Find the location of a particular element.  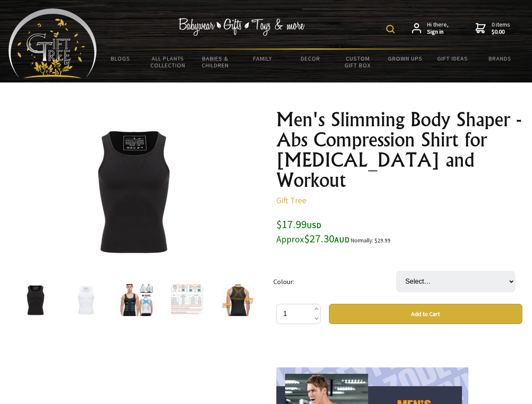

img: Babywear - Gifts - Toys & more is located at coordinates (242, 27).